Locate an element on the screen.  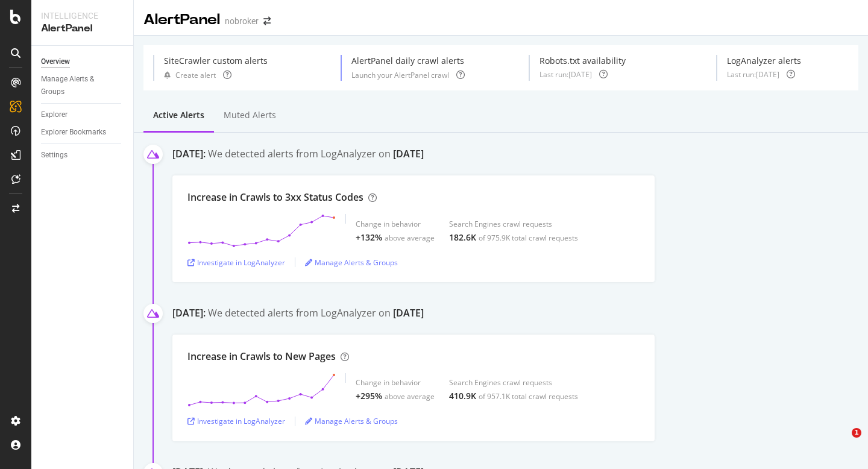
div: Intelligence is located at coordinates (82, 16).